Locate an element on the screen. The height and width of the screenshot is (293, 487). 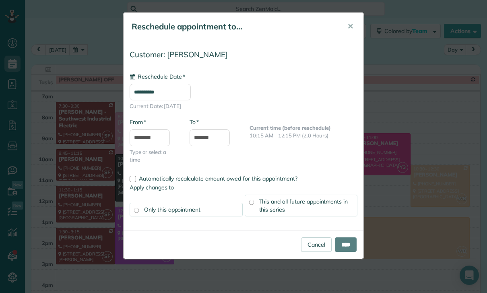
span: Only this appointment is located at coordinates (172, 209).